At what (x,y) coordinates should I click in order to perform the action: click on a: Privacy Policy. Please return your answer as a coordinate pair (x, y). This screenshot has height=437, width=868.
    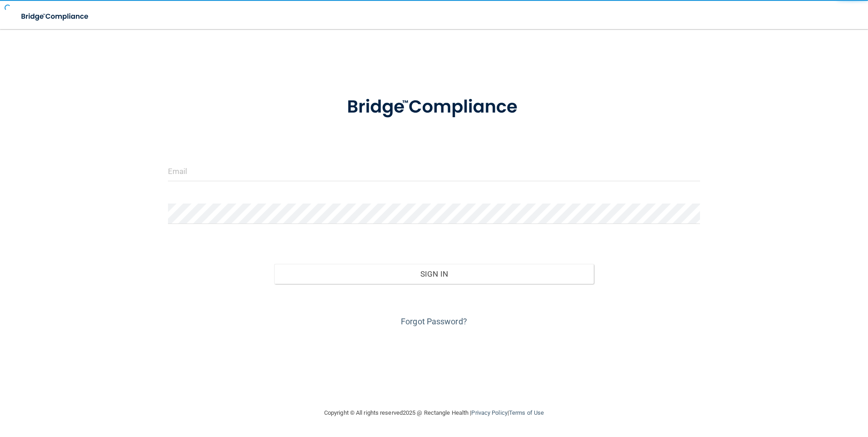
    Looking at the image, I should click on (489, 412).